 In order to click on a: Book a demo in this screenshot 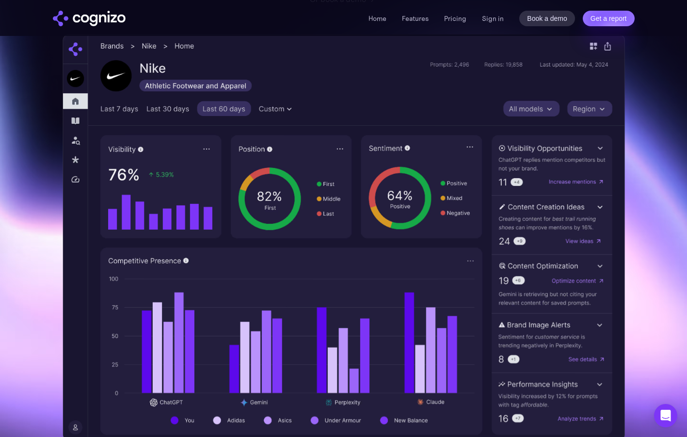, I will do `click(547, 18)`.